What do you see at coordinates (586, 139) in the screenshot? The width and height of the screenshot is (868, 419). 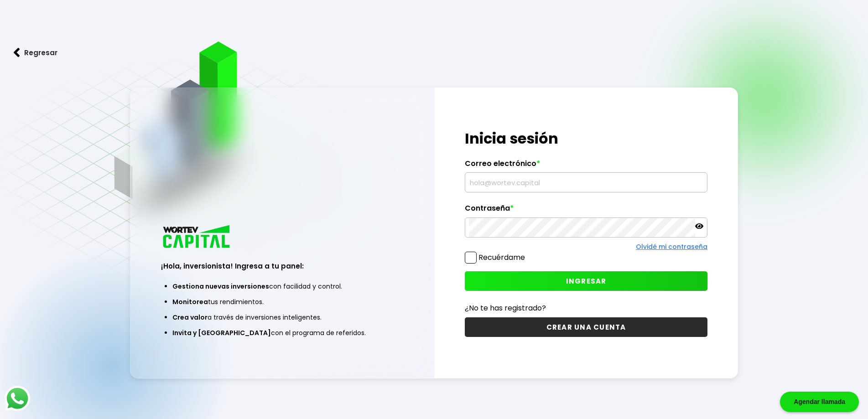 I see `h1: Inicia sesión` at bounding box center [586, 139].